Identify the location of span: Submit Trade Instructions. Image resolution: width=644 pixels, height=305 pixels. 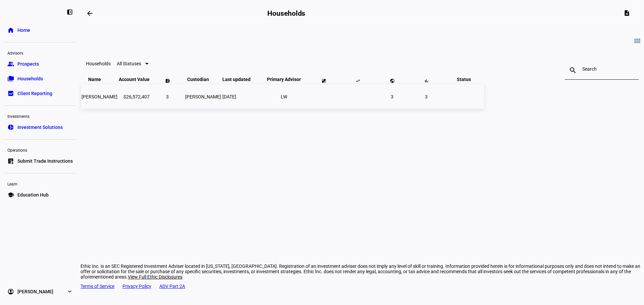
(45, 161).